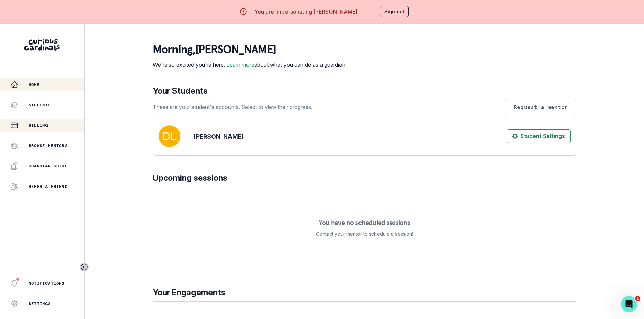  I want to click on button: Sign out, so click(394, 11).